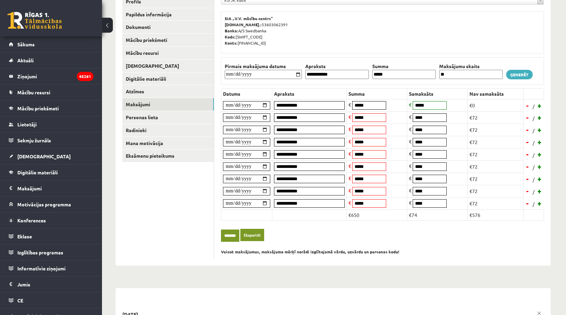 The width and height of the screenshot is (566, 315). I want to click on span: Aktuāli, so click(26, 60).